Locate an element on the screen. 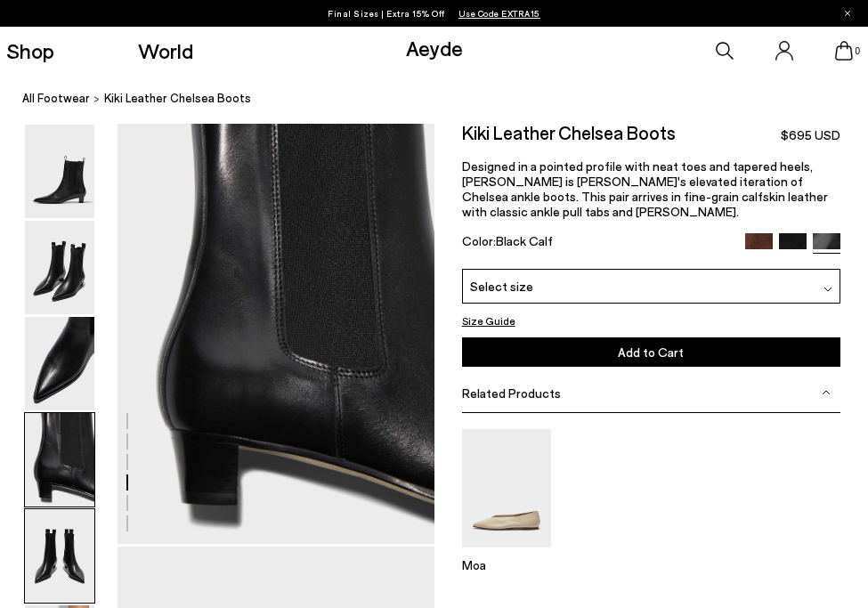 This screenshot has width=868, height=608. h2: Kiki Leather Chelsea Boots is located at coordinates (569, 133).